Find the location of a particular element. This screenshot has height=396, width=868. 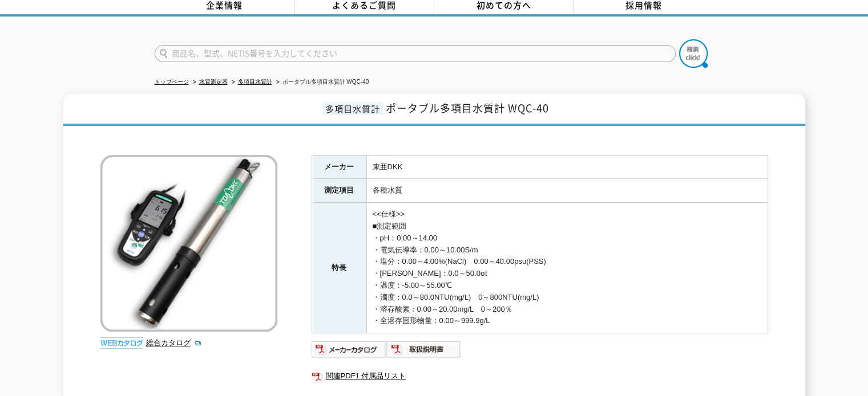

a: 多項目水質計 is located at coordinates (255, 82).